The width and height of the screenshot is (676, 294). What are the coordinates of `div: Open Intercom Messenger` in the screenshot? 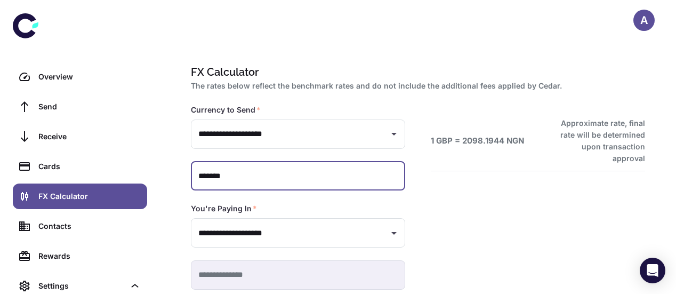 It's located at (653, 270).